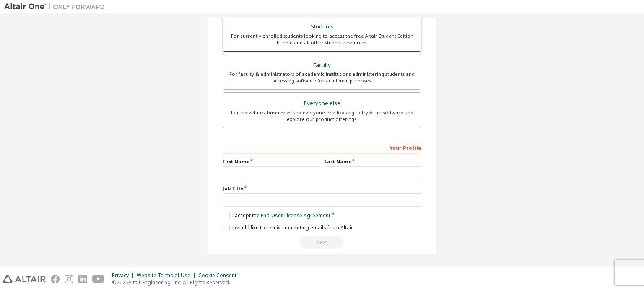  What do you see at coordinates (124, 275) in the screenshot?
I see `div: Privacy` at bounding box center [124, 275].